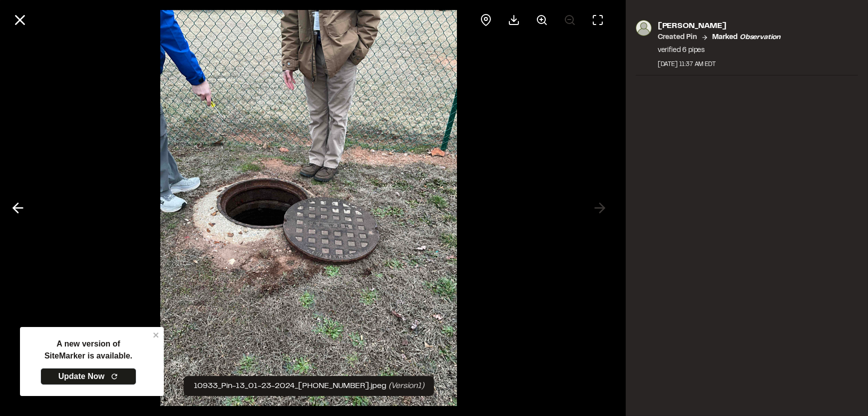 Image resolution: width=868 pixels, height=416 pixels. What do you see at coordinates (598, 20) in the screenshot?
I see `button: Toggle Fullscreen` at bounding box center [598, 20].